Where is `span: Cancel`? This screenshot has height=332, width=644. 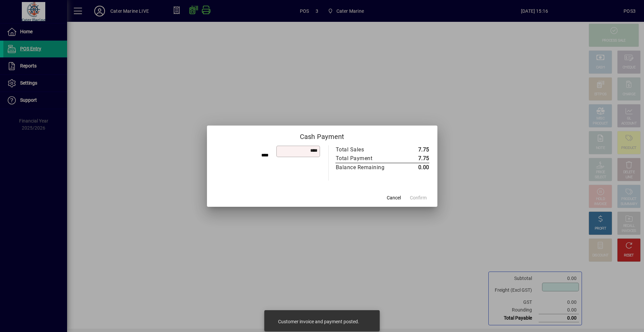 span: Cancel is located at coordinates (394, 198).